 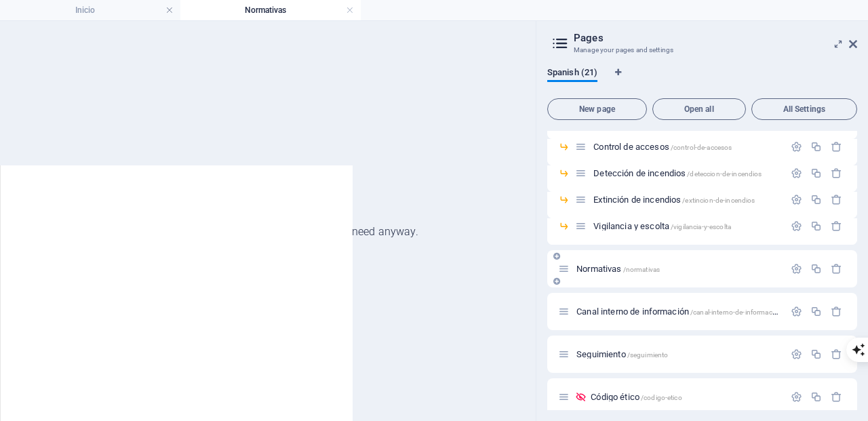 What do you see at coordinates (679, 269) in the screenshot?
I see `div: Normativas/normativas` at bounding box center [679, 269].